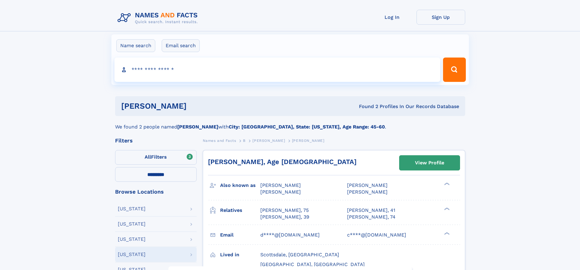  What do you see at coordinates (148, 157) in the screenshot?
I see `span: All` at bounding box center [148, 157].